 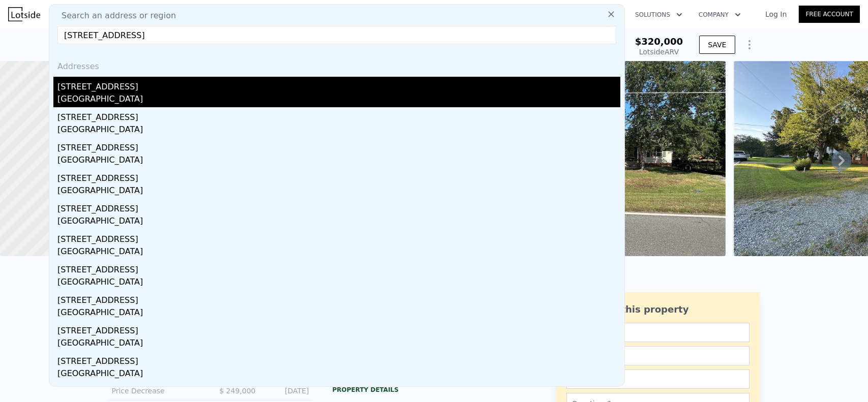 I want to click on button: SAVE, so click(x=717, y=45).